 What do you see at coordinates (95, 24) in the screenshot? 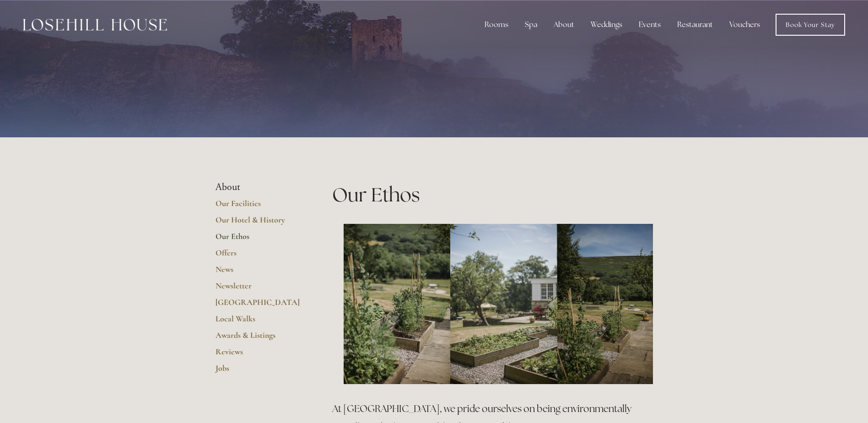
I see `img: Losehill House` at bounding box center [95, 24].